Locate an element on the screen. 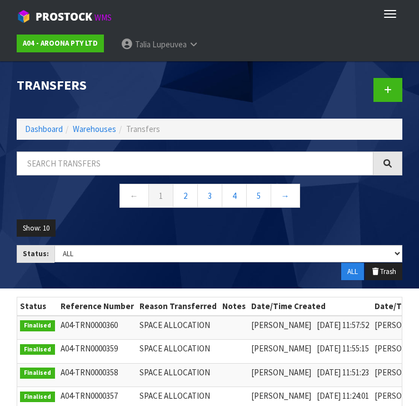  td: A04-TRN0000358 is located at coordinates (97, 374).